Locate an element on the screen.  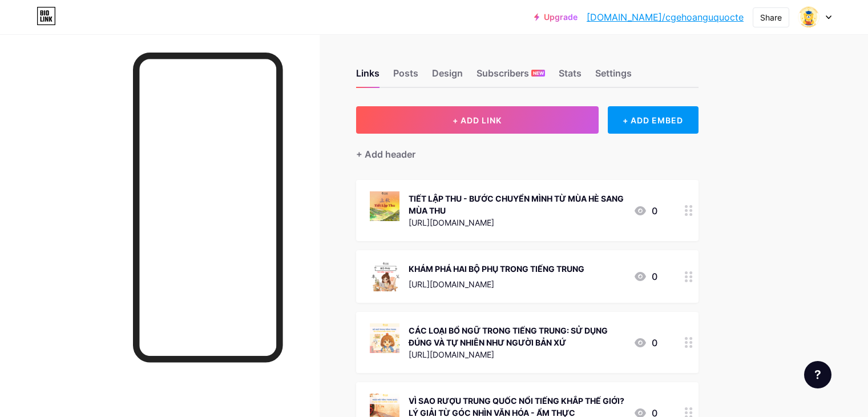
img: Marketing CGE is located at coordinates (808, 17).